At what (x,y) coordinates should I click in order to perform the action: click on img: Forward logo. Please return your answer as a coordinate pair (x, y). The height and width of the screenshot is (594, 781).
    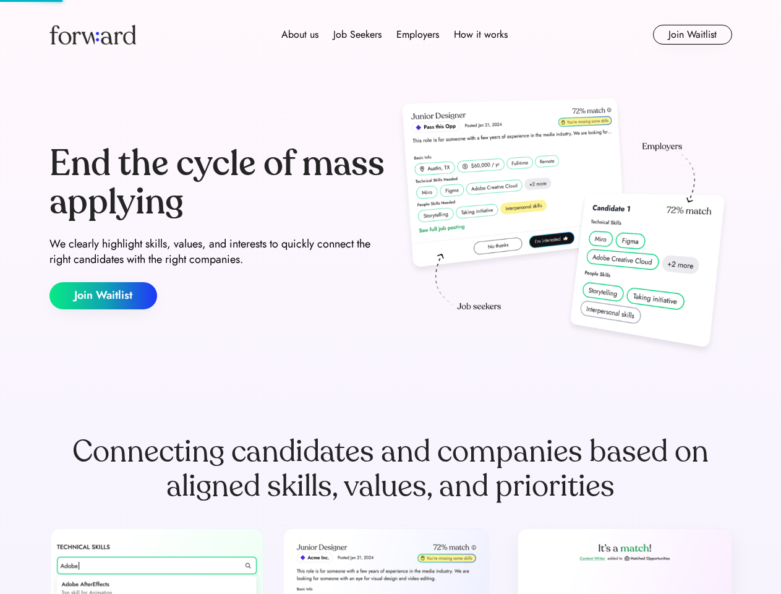
    Looking at the image, I should click on (93, 35).